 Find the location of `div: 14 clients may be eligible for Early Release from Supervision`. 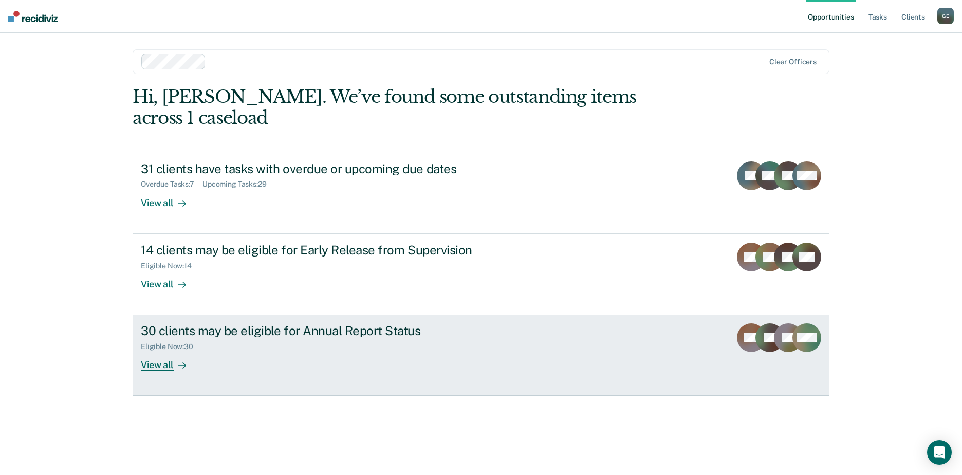

div: 14 clients may be eligible for Early Release from Supervision is located at coordinates (321, 250).